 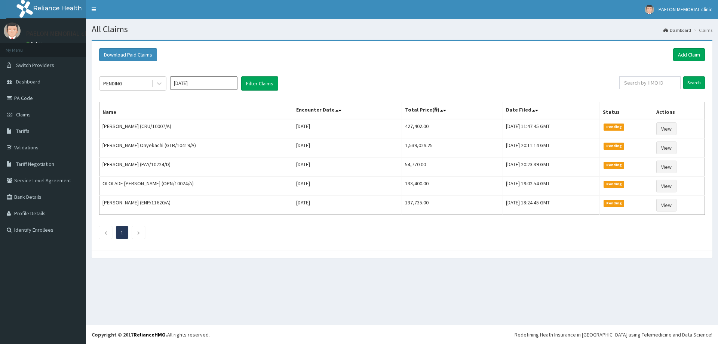 What do you see at coordinates (626, 111) in the screenshot?
I see `th: Status` at bounding box center [626, 111].